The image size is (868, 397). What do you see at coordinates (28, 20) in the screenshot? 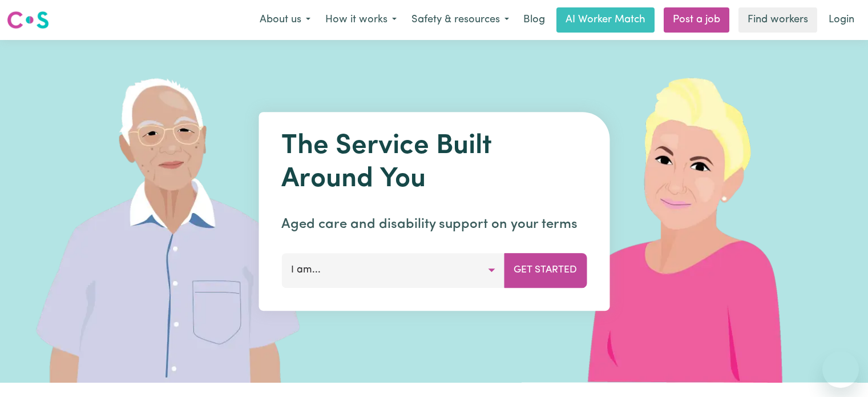
I see `img: Careseekers logo` at bounding box center [28, 20].